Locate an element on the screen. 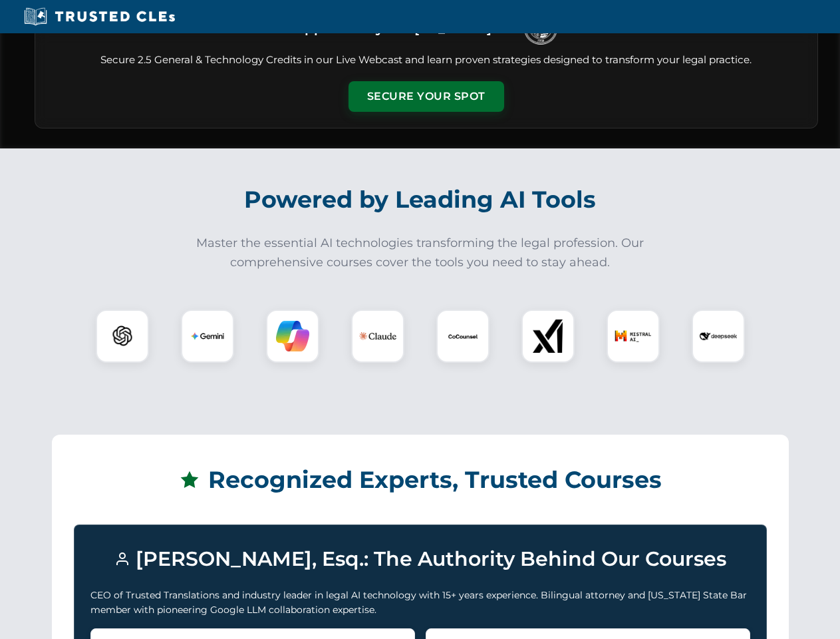 This screenshot has width=840, height=639. img: Claude Logo is located at coordinates (378, 336).